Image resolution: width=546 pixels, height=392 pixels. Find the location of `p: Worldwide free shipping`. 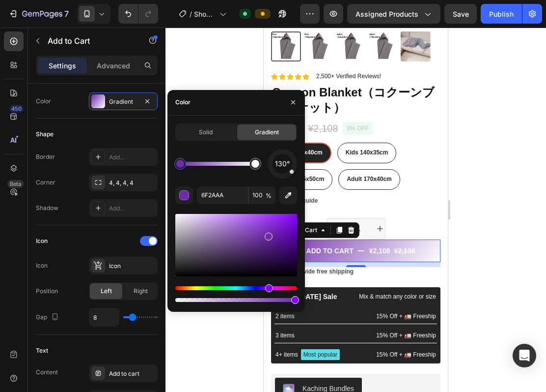

p: Worldwide free shipping is located at coordinates (56, 244).